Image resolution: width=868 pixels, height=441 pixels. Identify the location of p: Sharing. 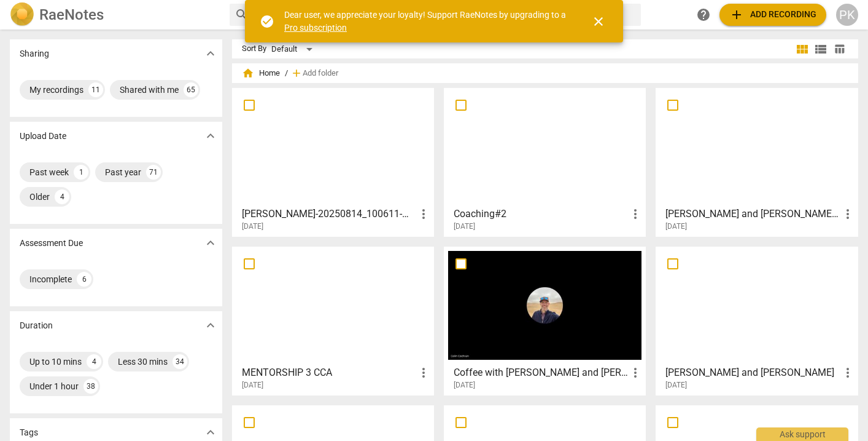
(35, 54).